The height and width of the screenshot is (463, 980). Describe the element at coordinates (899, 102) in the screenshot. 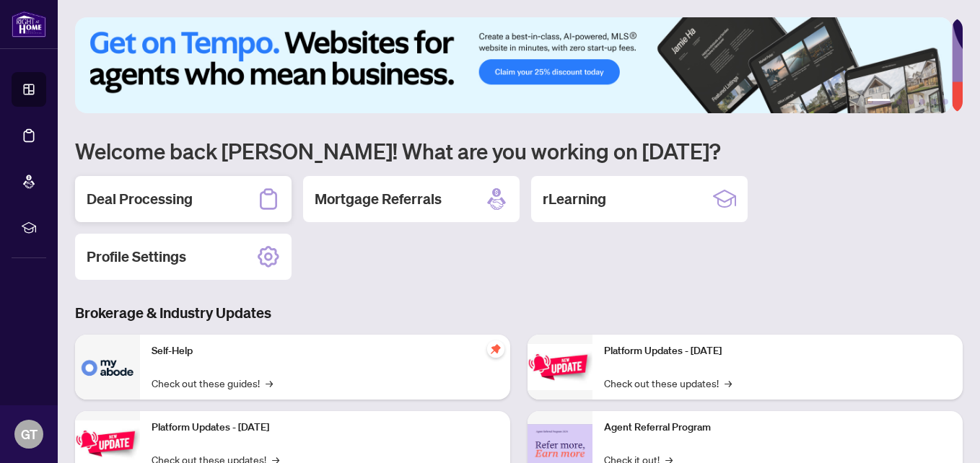

I see `button: 2` at that location.